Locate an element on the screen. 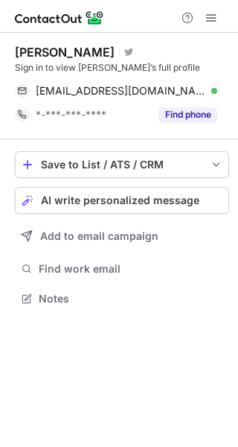 This screenshot has width=238, height=447. button: Notes is located at coordinates (122, 298).